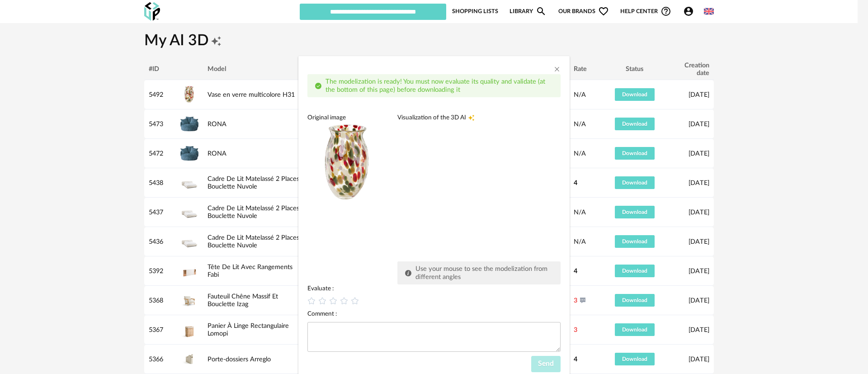 This screenshot has width=868, height=374. I want to click on span: The modelization is ready! You must now evaluate its quality and validate (at the bottom of this ..., so click(435, 86).